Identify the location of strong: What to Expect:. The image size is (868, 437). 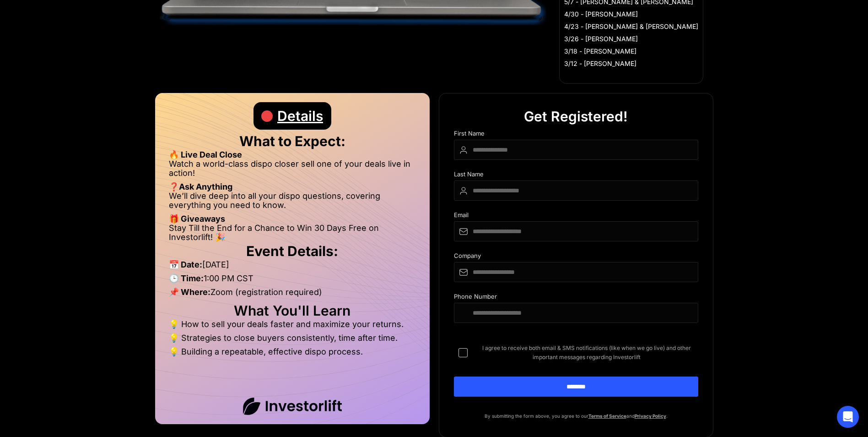
(293, 141).